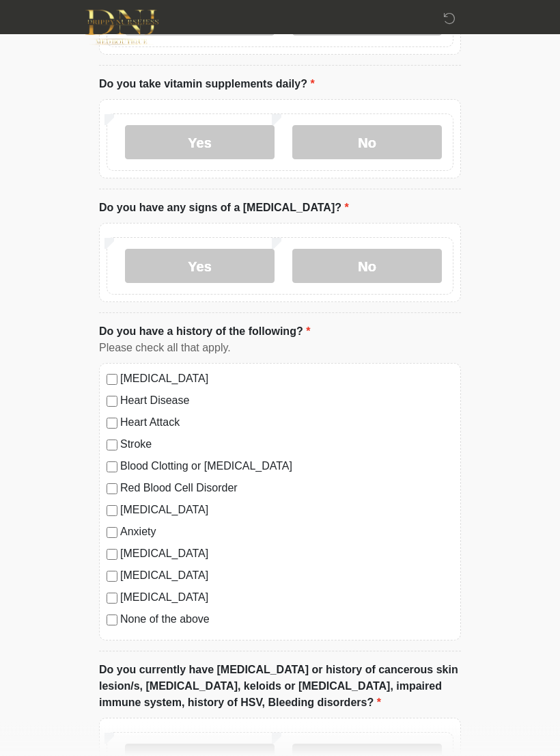 The image size is (560, 756). Describe the element at coordinates (207, 85) in the screenshot. I see `label: Do you take vitamin supplements daily?` at that location.